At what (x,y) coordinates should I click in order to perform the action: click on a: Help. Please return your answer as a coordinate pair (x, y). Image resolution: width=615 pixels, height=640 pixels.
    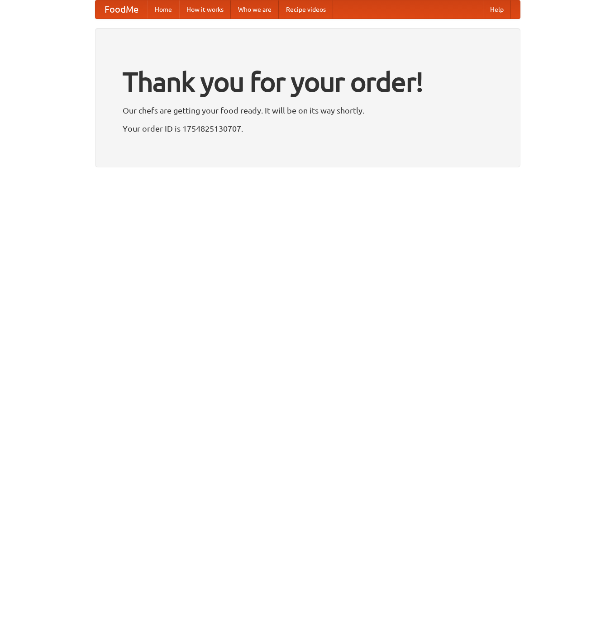
    Looking at the image, I should click on (497, 9).